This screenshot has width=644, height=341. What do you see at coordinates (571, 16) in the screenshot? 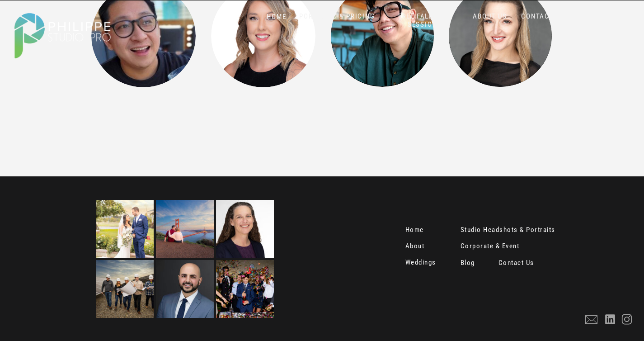
I see `a: BLOG` at bounding box center [571, 16].